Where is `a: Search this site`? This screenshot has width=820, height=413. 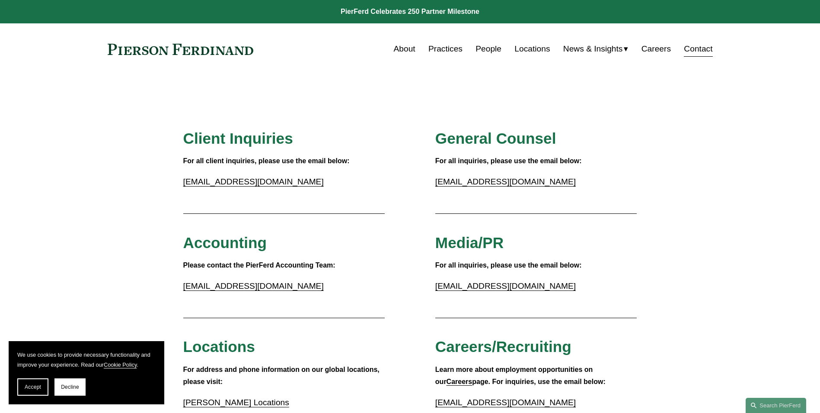 a: Search this site is located at coordinates (776, 405).